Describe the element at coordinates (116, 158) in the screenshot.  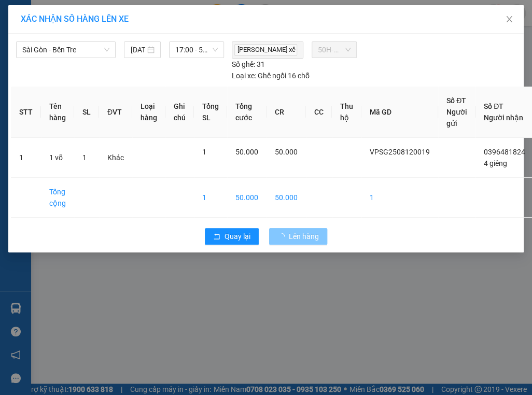
I see `td: Khác` at that location.